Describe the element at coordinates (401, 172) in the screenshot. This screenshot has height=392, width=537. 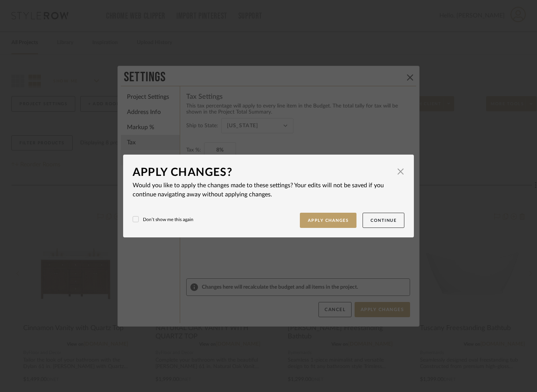
I see `button: Close` at that location.